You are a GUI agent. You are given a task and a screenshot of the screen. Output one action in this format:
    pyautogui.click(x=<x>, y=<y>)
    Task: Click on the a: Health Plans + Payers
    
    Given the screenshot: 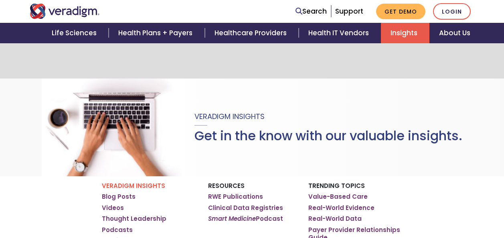 What is the action you would take?
    pyautogui.click(x=156, y=33)
    